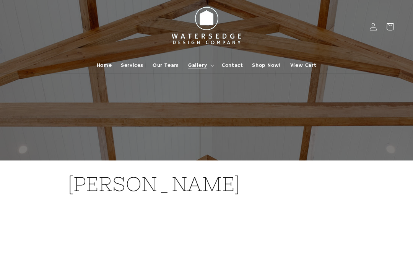 This screenshot has height=269, width=413. I want to click on span: Our Team, so click(166, 65).